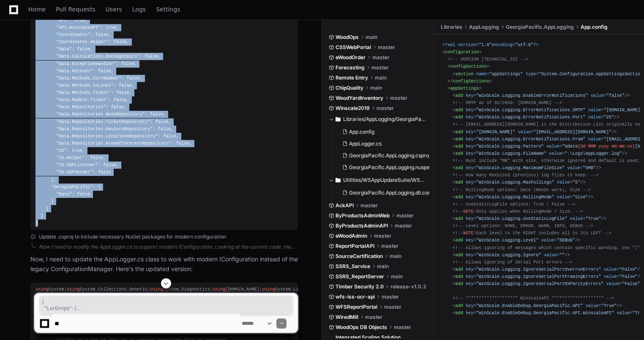 The image size is (644, 340). What do you see at coordinates (524, 45) in the screenshot?
I see `span: "utf-8"` at bounding box center [524, 45].